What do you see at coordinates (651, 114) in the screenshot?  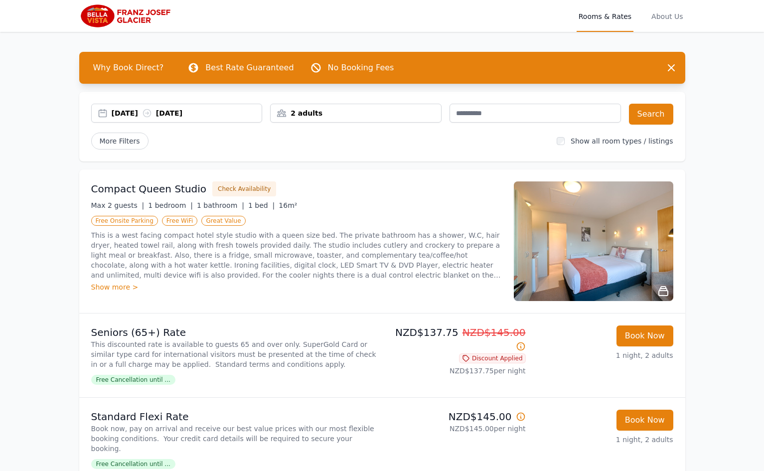 I see `button: Search` at bounding box center [651, 114].